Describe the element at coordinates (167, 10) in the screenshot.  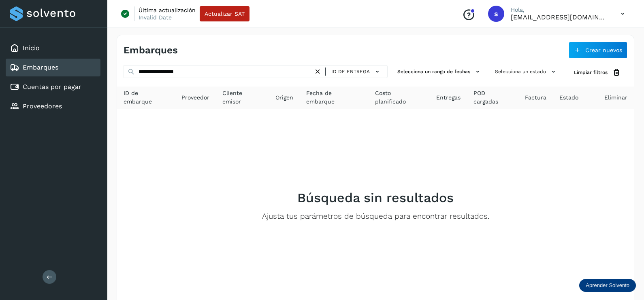
I see `p: Última actualización` at that location.